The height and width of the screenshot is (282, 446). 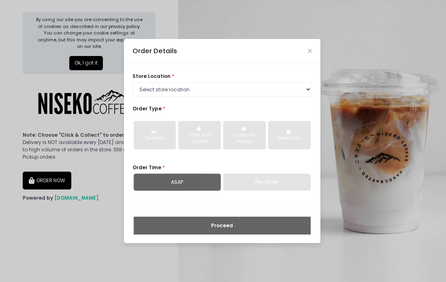 What do you see at coordinates (199, 138) in the screenshot?
I see `div: Click and Collect` at bounding box center [199, 138].